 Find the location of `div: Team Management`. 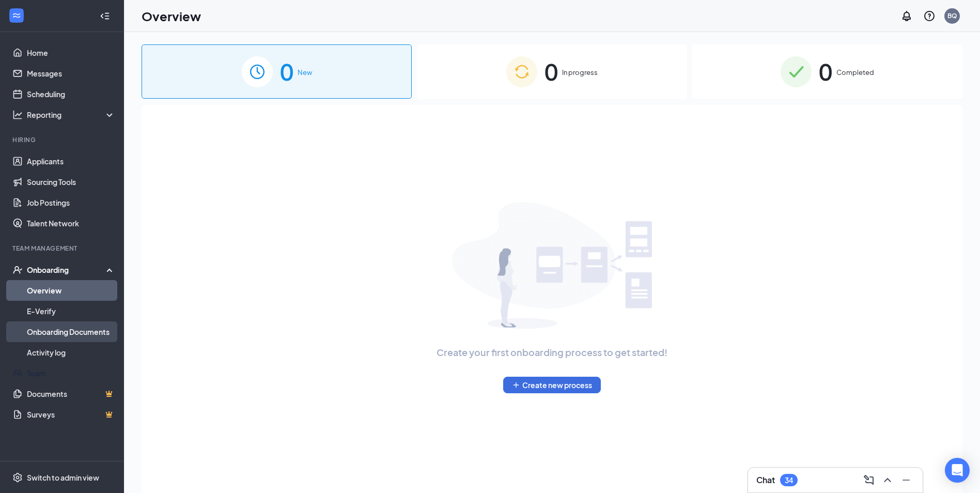

div: Team Management is located at coordinates (63, 248).